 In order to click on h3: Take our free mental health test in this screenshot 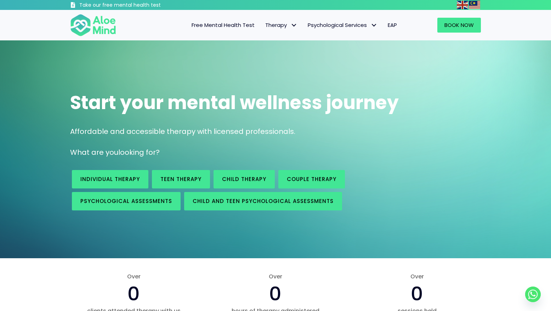, I will do `click(139, 5)`.